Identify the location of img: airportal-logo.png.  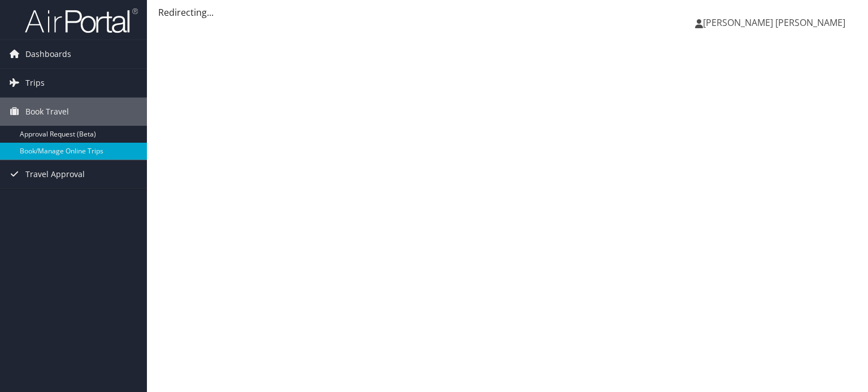
(81, 21).